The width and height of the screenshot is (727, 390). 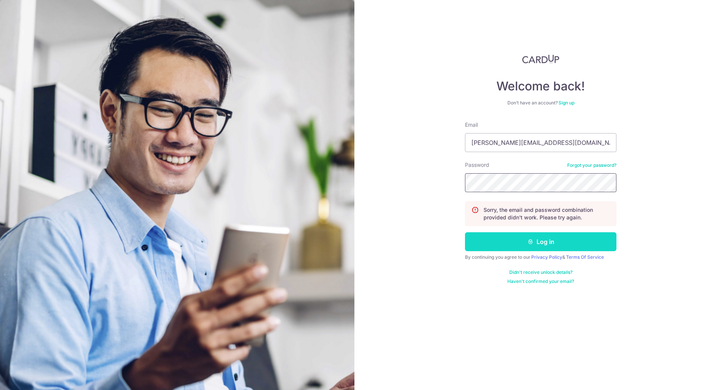 I want to click on label: Password, so click(x=477, y=165).